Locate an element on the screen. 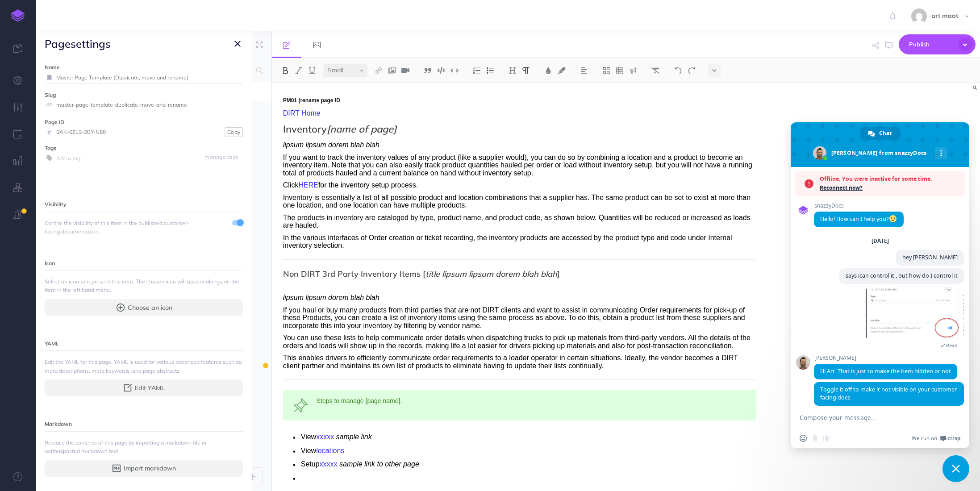 Image resolution: width=980 pixels, height=491 pixels. em: title is located at coordinates (432, 274).